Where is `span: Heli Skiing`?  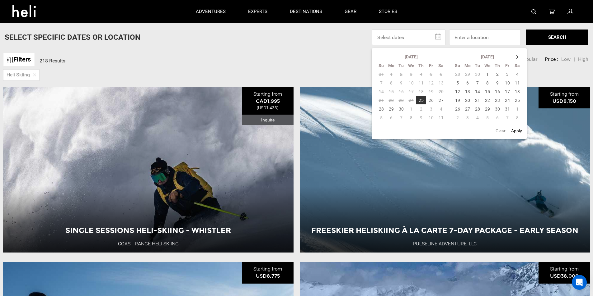
span: Heli Skiing is located at coordinates (18, 75).